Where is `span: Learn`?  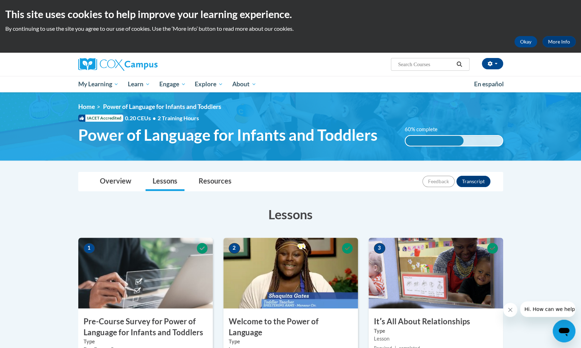
span: Learn is located at coordinates (139, 84).